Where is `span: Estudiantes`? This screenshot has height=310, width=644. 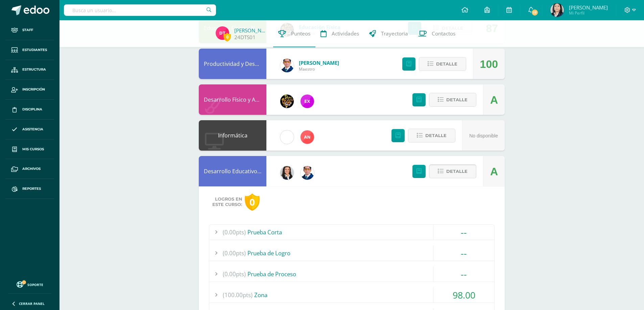 span: Estudiantes is located at coordinates (35, 50).